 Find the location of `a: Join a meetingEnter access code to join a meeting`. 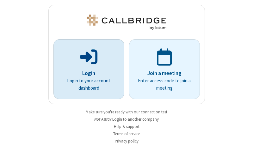

a: Join a meetingEnter access code to join a meeting is located at coordinates (165, 69).